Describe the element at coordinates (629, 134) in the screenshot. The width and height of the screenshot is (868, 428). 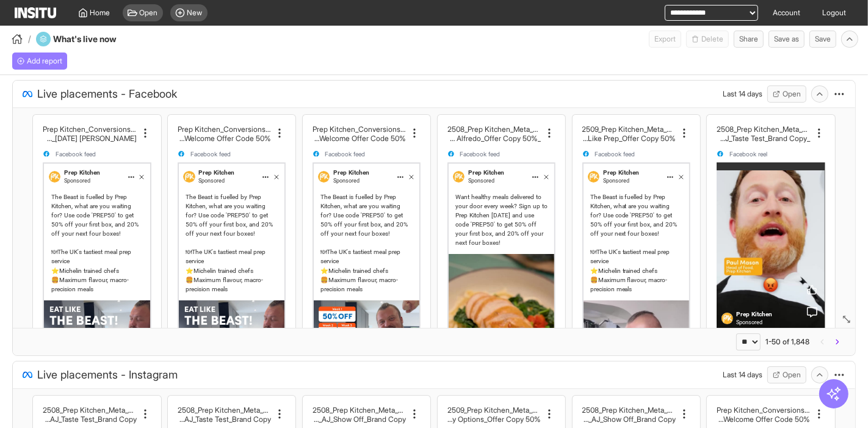
I see `div: 2509_Prep Kitchen_Meta_Conversions_Advantage Shopping_Video_Ambassador_EH_Sound Like Prep_Offer C...` at that location.